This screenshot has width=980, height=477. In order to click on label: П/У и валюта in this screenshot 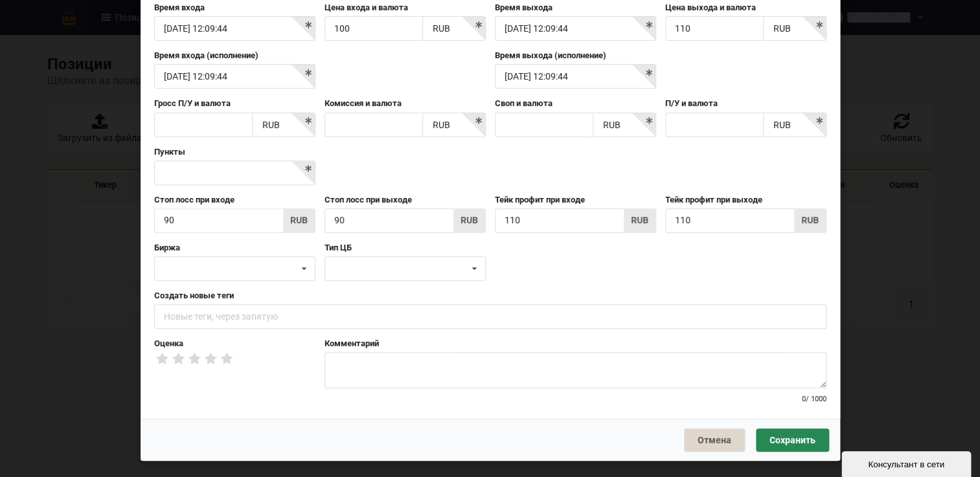, I will do `click(746, 103)`.